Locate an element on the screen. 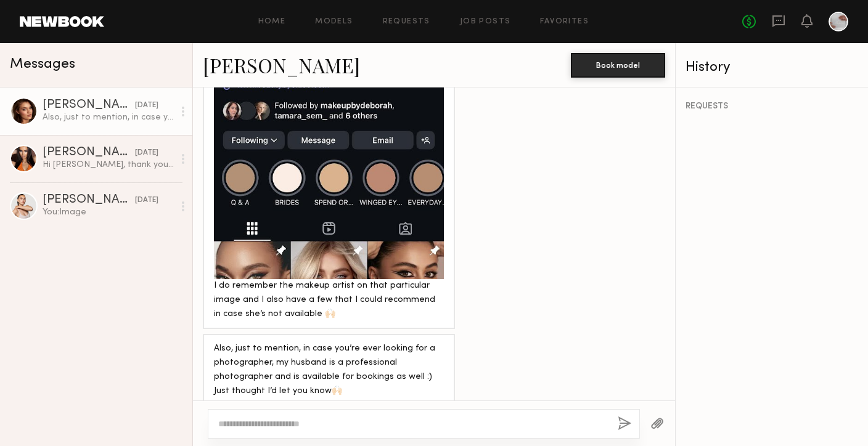 The image size is (868, 446). div: I do remember the makeup artist on that particular image and I also have a few that I could recom... is located at coordinates (329, 300).